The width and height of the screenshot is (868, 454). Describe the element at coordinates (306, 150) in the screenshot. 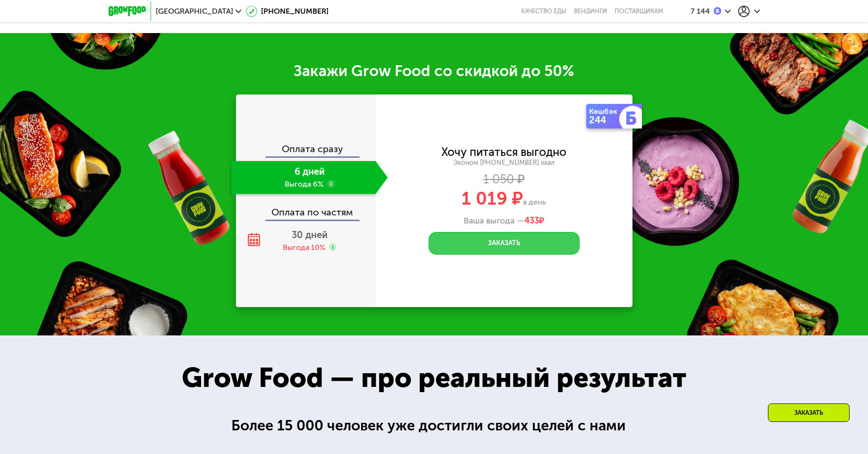

I see `div: Оплата сразу` at that location.